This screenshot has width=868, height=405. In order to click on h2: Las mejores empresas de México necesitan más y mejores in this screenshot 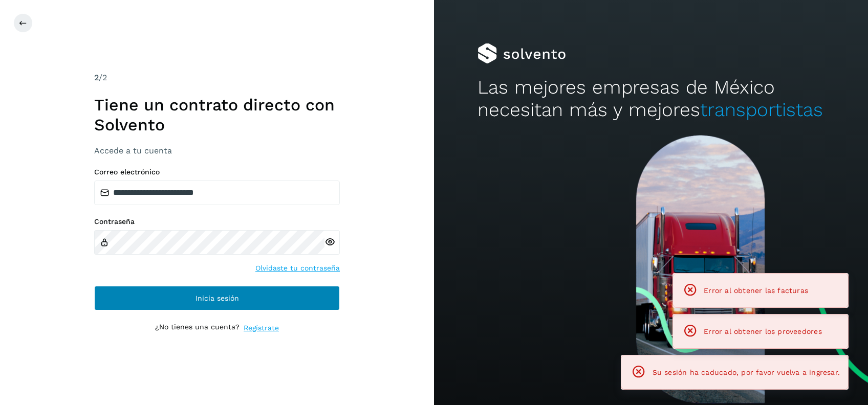, I will do `click(651, 99)`.